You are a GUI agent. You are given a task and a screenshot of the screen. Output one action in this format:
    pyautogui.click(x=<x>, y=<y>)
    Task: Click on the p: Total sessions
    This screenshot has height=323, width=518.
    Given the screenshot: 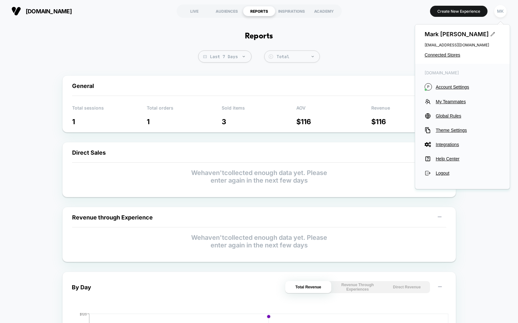 What is the action you would take?
    pyautogui.click(x=110, y=110)
    